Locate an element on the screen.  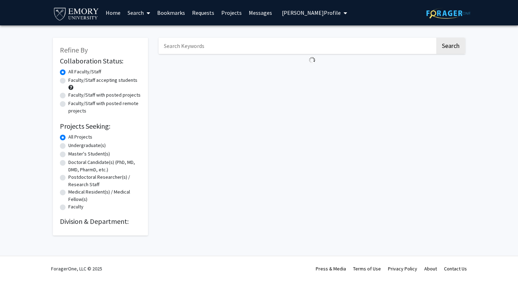
a: Messages is located at coordinates (260, 13).